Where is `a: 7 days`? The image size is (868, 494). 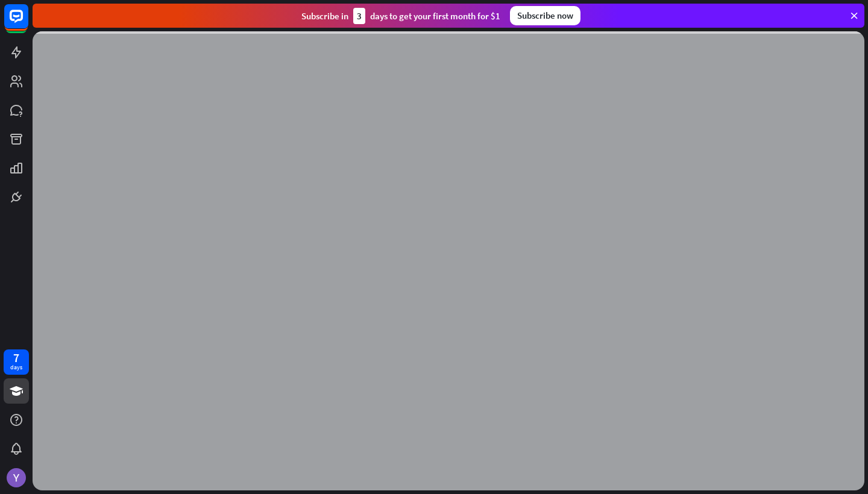
a: 7 days is located at coordinates (16, 362).